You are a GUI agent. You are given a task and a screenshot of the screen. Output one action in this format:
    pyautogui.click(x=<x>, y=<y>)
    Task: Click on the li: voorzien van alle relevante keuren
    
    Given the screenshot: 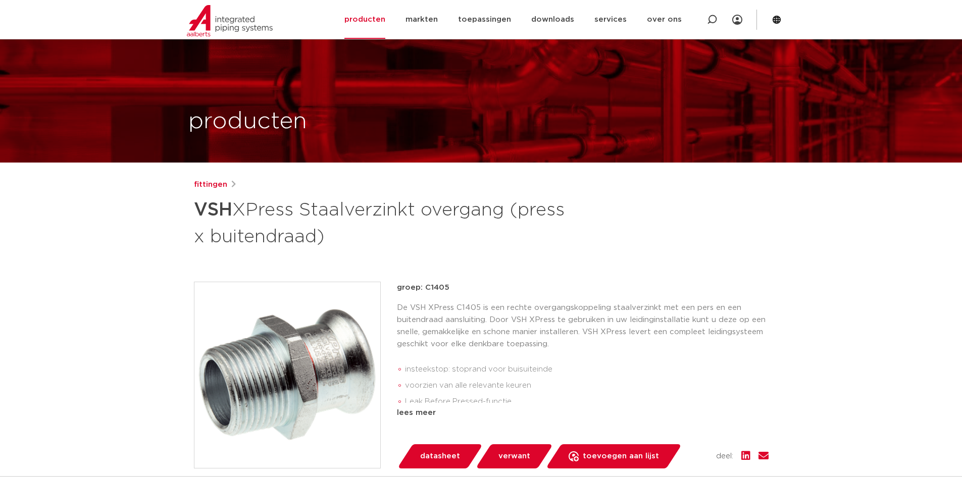 What is the action you would take?
    pyautogui.click(x=587, y=386)
    